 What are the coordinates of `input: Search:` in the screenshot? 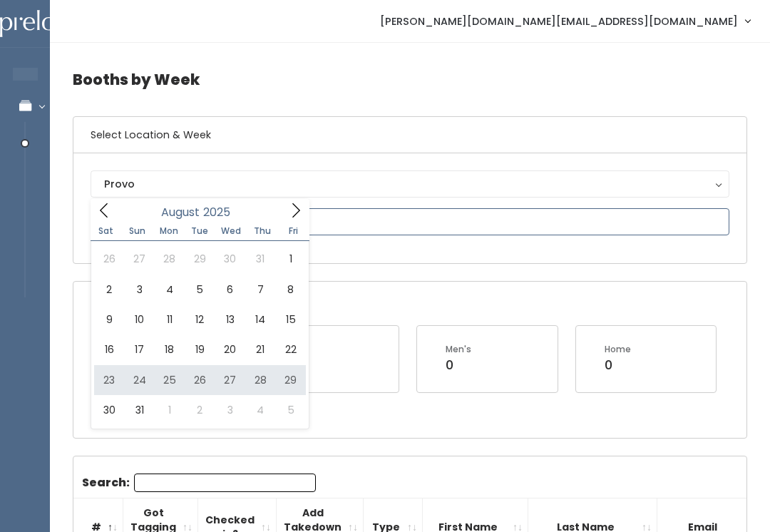 It's located at (224, 483).